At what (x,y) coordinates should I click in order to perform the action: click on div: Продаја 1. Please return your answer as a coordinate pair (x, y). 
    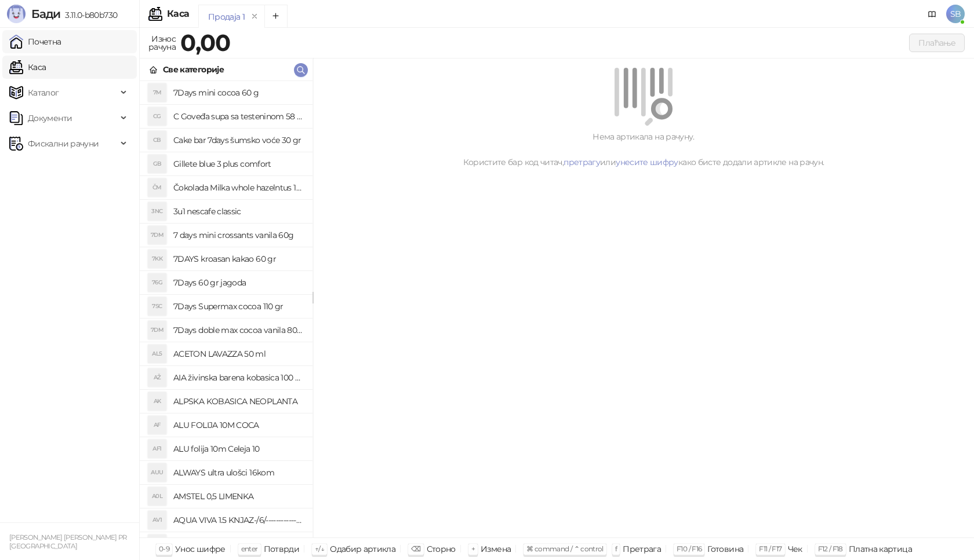
    Looking at the image, I should click on (226, 17).